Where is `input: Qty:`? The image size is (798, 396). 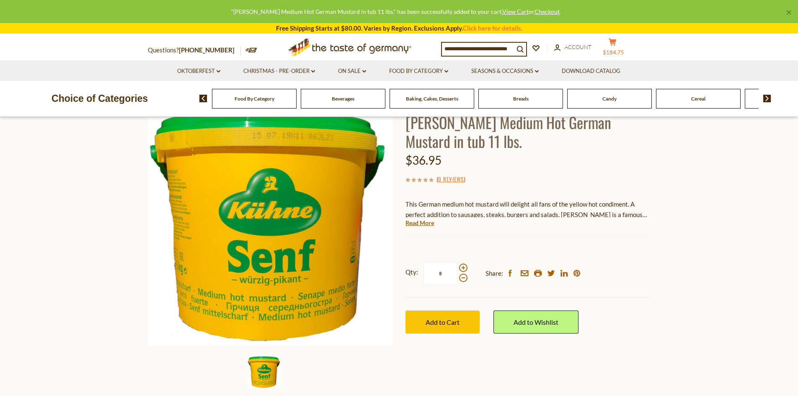 input: Qty: is located at coordinates (441, 273).